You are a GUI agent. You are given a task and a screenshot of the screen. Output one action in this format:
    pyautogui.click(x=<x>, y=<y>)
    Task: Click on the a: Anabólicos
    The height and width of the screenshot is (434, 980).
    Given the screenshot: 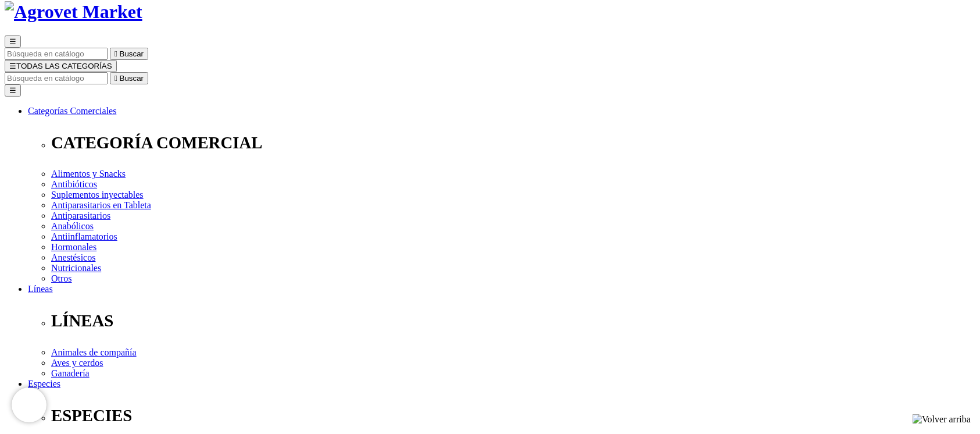 What is the action you would take?
    pyautogui.click(x=72, y=226)
    